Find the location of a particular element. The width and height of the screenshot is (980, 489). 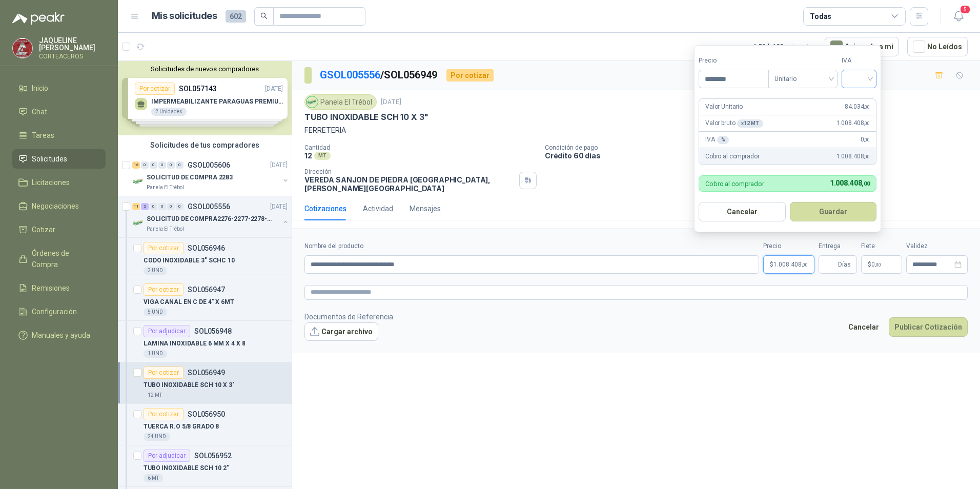

p: Valor bruto is located at coordinates (734, 123).